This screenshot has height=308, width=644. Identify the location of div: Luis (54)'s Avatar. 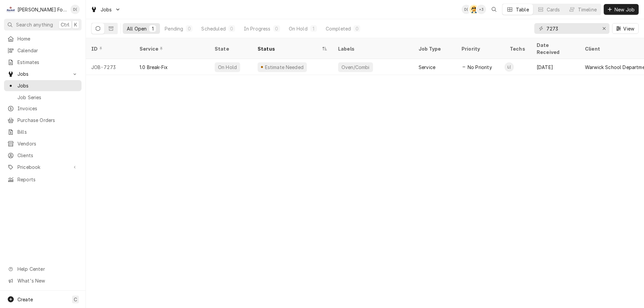
(509, 67).